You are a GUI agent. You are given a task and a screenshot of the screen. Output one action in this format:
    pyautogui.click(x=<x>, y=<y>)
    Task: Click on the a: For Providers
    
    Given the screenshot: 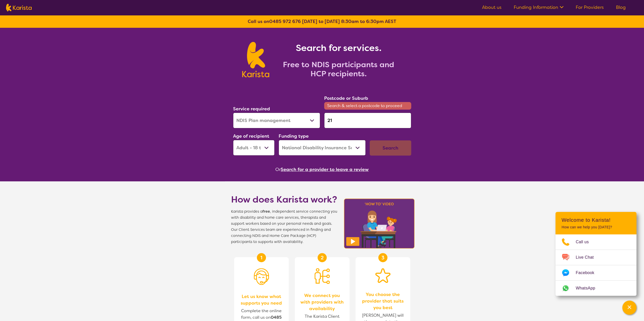 What is the action you would take?
    pyautogui.click(x=589, y=7)
    